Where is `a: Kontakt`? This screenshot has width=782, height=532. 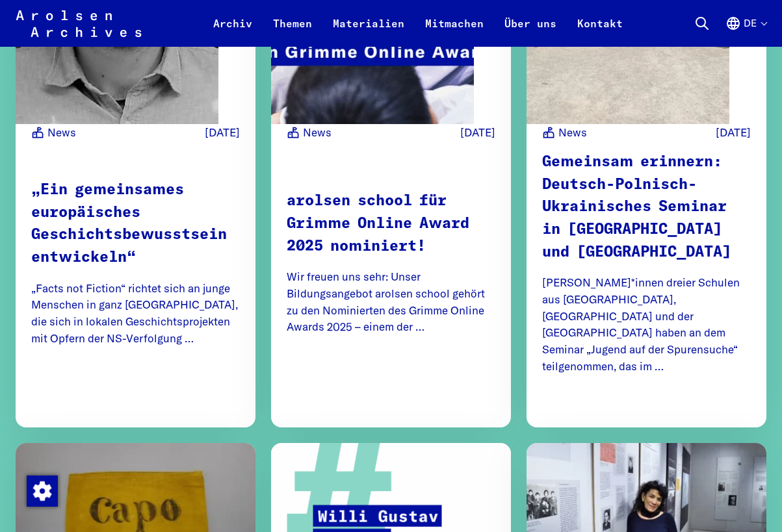 a: Kontakt is located at coordinates (600, 31).